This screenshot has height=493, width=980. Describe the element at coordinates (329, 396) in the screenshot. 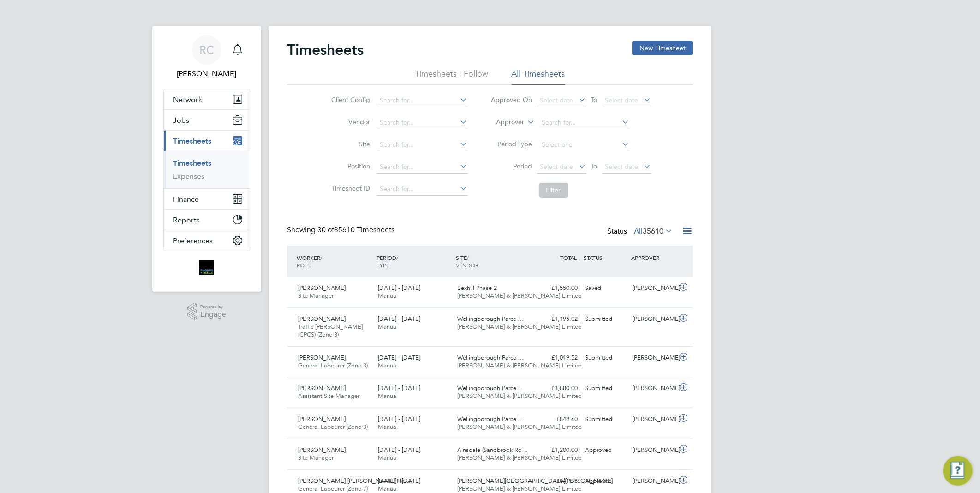

I see `span: Assistant Site Manager` at that location.